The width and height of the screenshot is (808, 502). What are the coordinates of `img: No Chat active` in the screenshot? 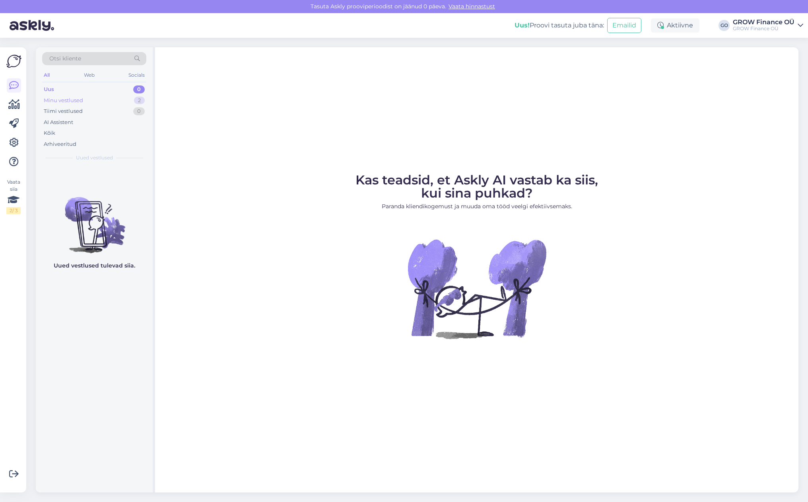 It's located at (477, 289).